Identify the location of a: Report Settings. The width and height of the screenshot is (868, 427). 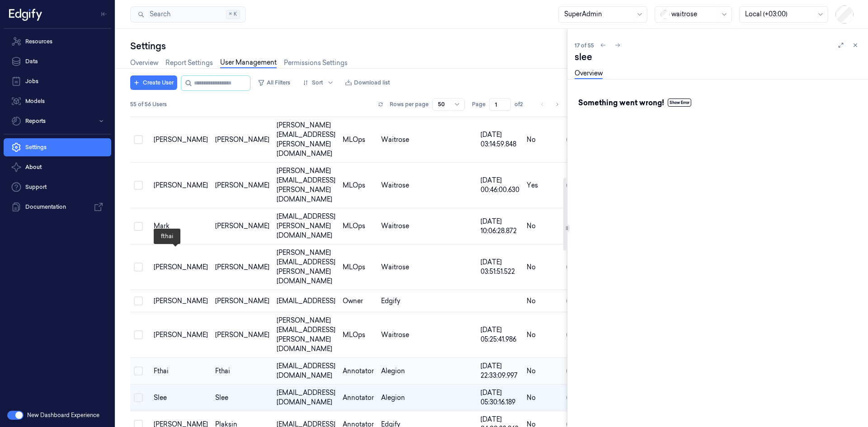
(189, 63).